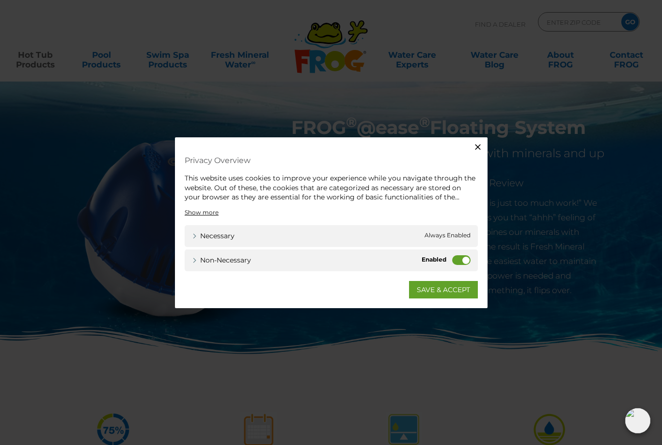 The height and width of the screenshot is (445, 662). I want to click on a: Non-necessary, so click(222, 259).